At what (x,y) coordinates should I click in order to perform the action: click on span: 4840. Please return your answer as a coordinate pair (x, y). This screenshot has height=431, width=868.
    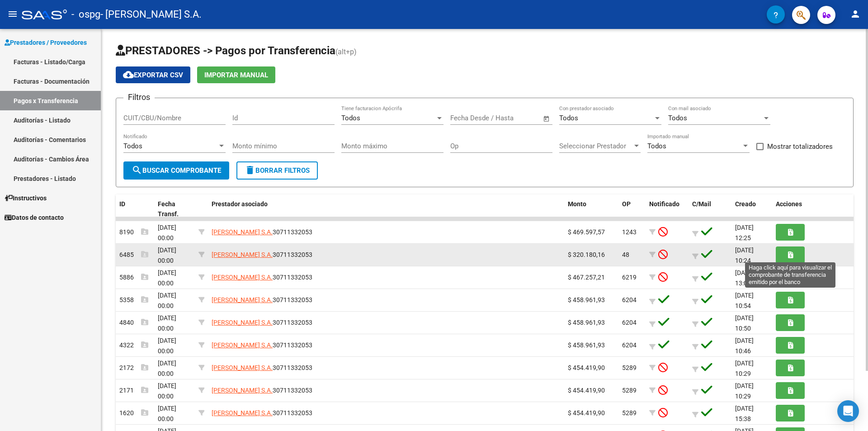
    Looking at the image, I should click on (134, 323).